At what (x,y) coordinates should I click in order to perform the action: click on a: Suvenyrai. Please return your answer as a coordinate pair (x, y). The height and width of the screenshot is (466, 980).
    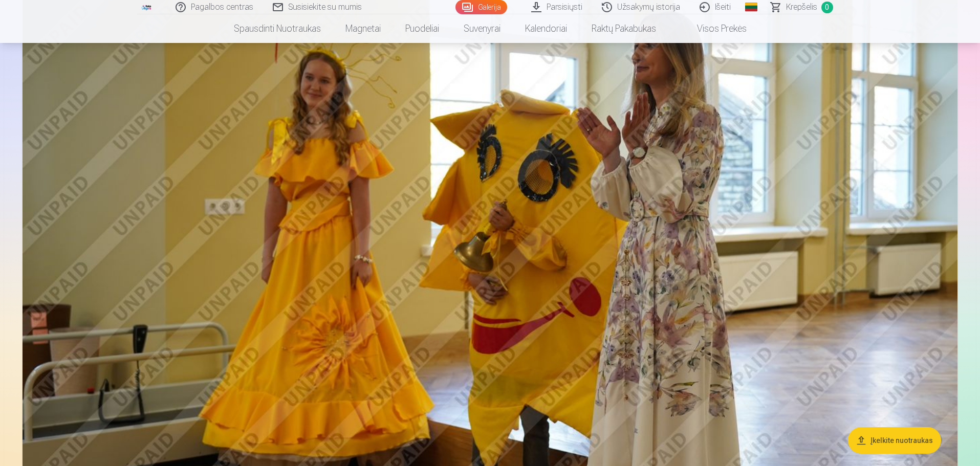
    Looking at the image, I should click on (482, 29).